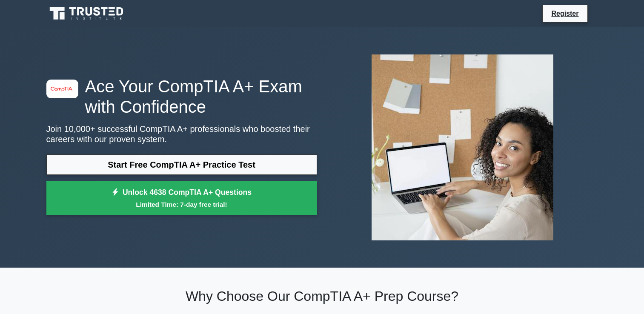  What do you see at coordinates (182, 134) in the screenshot?
I see `p: Join 10,000+ successful CompTIA A+ professionals who boosted their careers with our proven system.` at bounding box center [182, 134].